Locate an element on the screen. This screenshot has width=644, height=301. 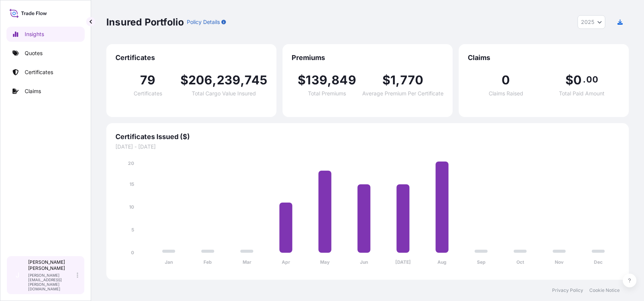
tspan: Nov is located at coordinates (559, 261).